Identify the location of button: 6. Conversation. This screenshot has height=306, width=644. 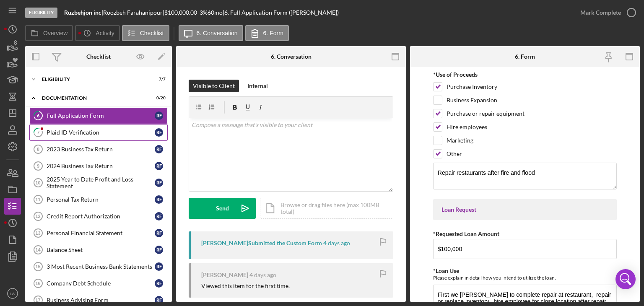
(211, 33).